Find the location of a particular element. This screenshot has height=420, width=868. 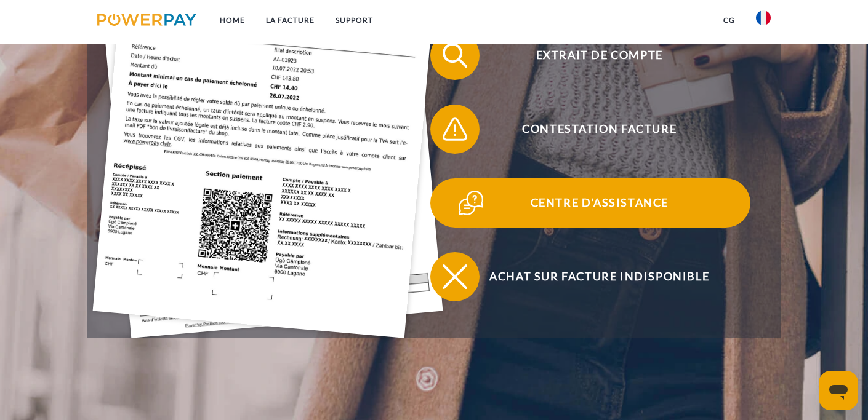

a: Contestation Facture is located at coordinates (590, 129).